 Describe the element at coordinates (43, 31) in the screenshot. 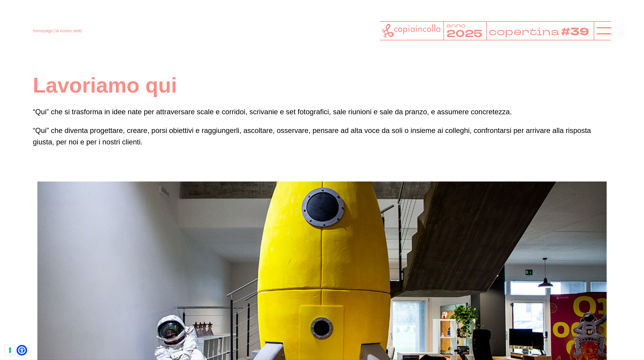

I see `a: homepage` at that location.